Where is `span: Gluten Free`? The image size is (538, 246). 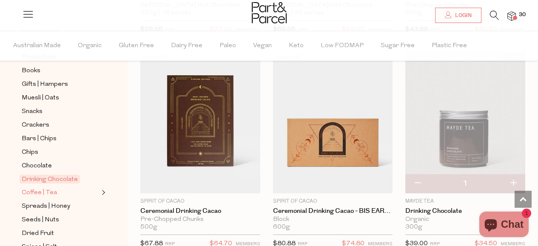 span: Gluten Free is located at coordinates (136, 46).